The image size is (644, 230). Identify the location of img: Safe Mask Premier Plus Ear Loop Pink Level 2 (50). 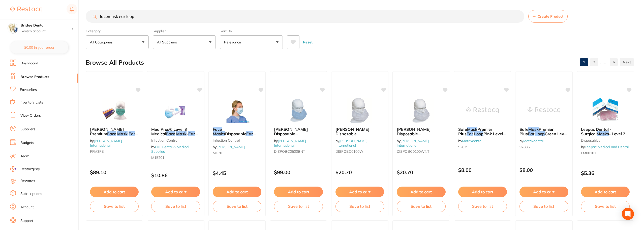
(483, 110).